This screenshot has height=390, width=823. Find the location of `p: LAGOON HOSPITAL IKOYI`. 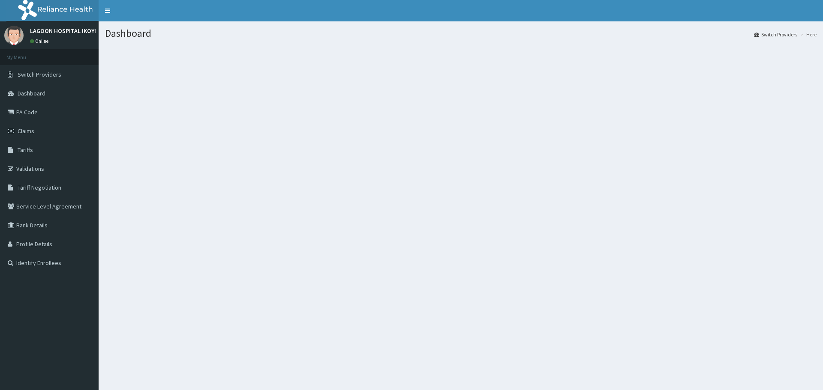

p: LAGOON HOSPITAL IKOYI is located at coordinates (63, 31).